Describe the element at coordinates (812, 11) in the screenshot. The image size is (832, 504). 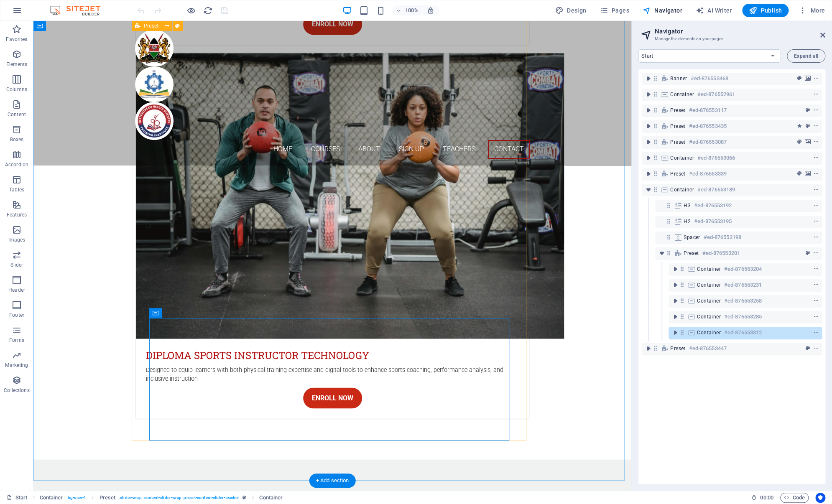
I see `span: More` at that location.